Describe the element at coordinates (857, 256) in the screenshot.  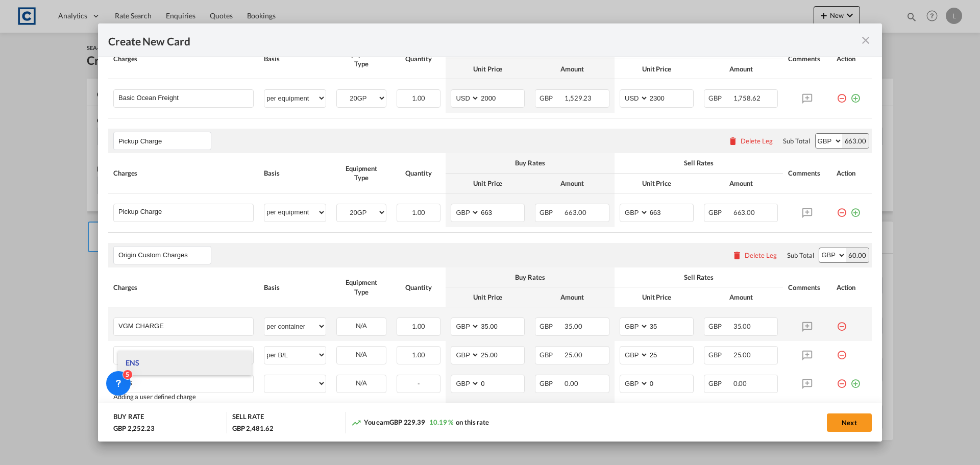
I see `div: 60.00` at that location.